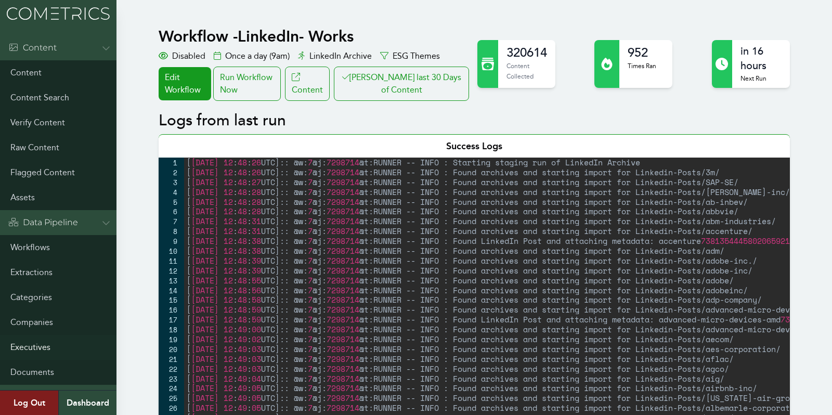 This screenshot has width=832, height=415. I want to click on p: Content Collected, so click(527, 71).